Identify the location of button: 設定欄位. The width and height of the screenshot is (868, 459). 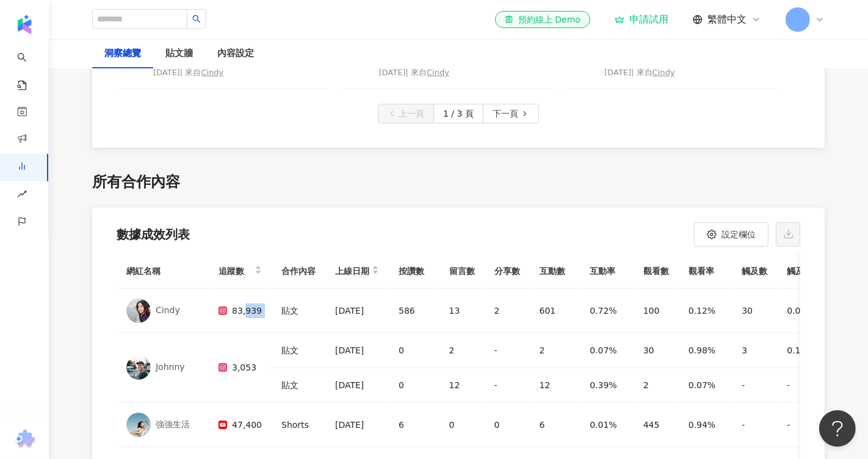
(731, 234).